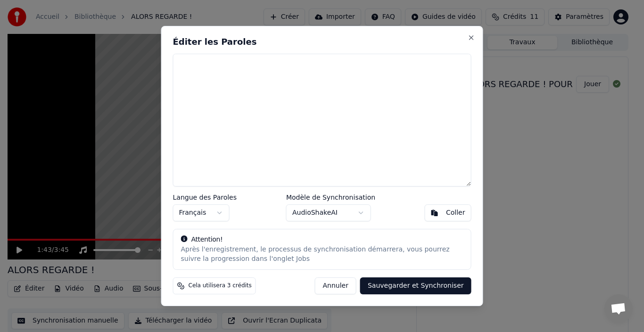 The height and width of the screenshot is (332, 644). Describe the element at coordinates (448, 213) in the screenshot. I see `button: Coller` at that location.